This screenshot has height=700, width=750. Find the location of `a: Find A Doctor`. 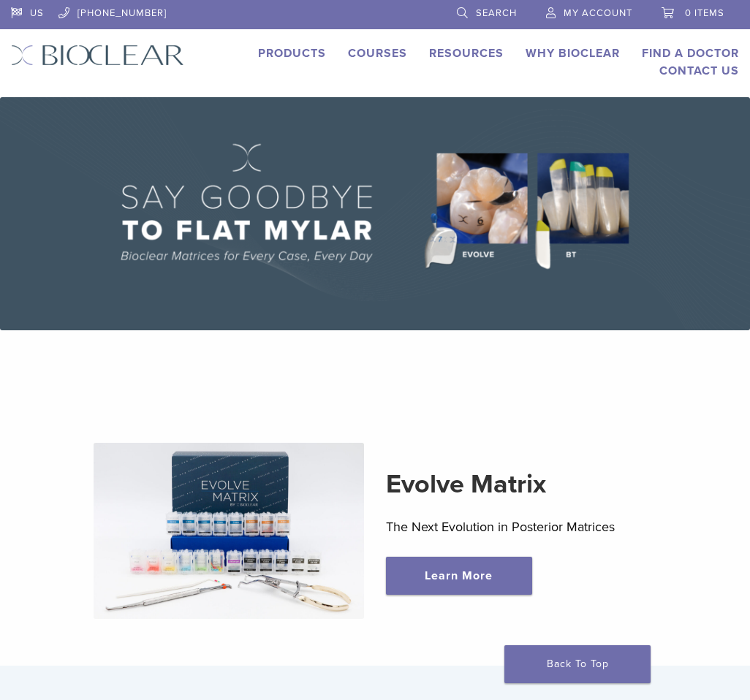

a: Find A Doctor is located at coordinates (690, 54).